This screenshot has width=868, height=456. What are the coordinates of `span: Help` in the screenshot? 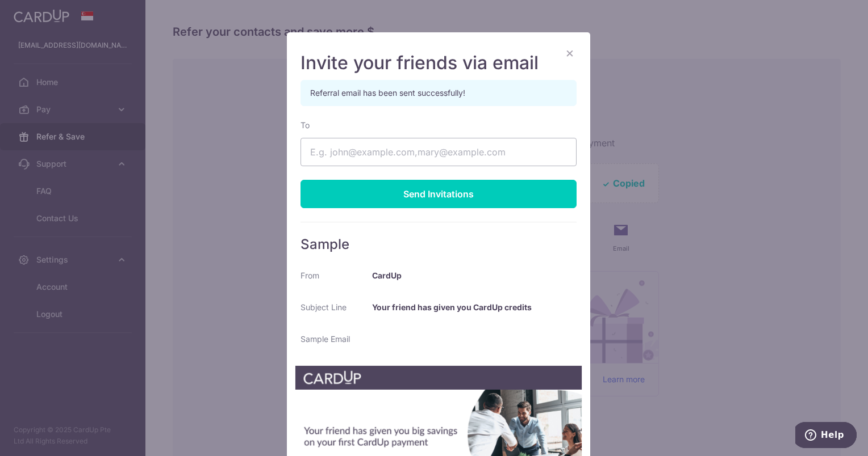 It's located at (37, 13).